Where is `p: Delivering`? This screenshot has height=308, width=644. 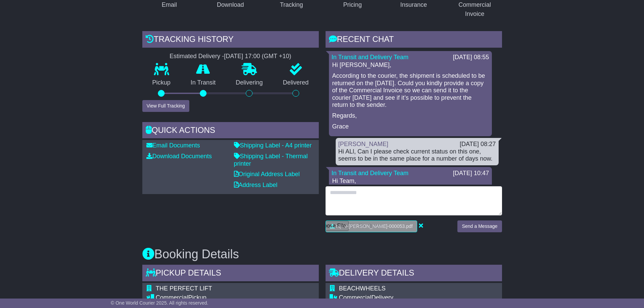 p: Delivering is located at coordinates (249, 83).